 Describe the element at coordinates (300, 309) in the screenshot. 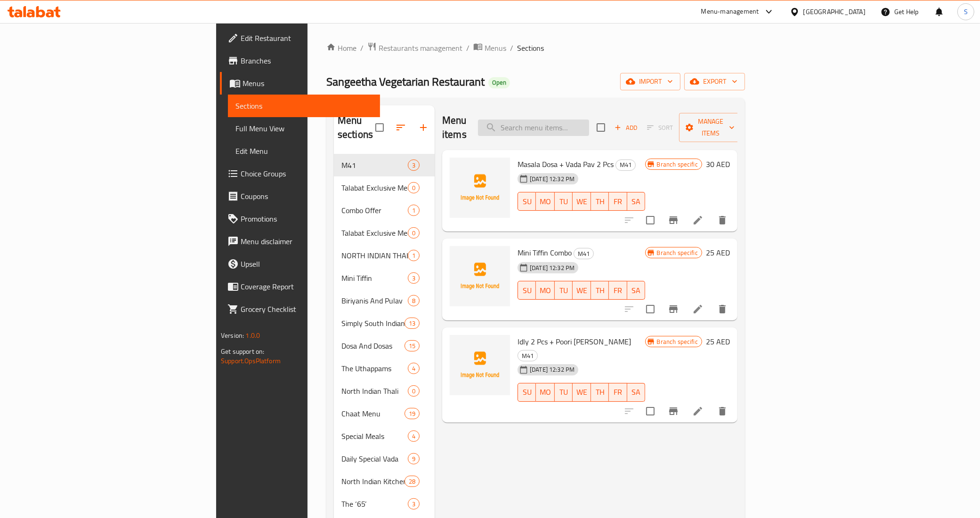

I see `a: Grocery Checklist` at that location.